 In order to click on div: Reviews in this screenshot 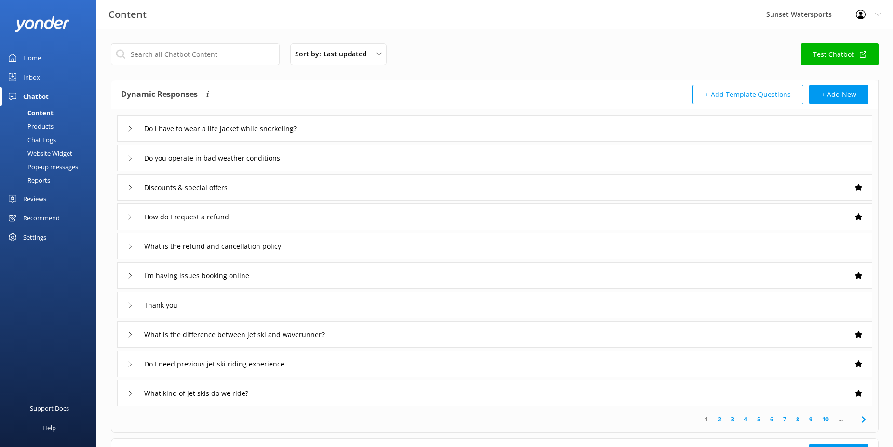, I will do `click(35, 199)`.